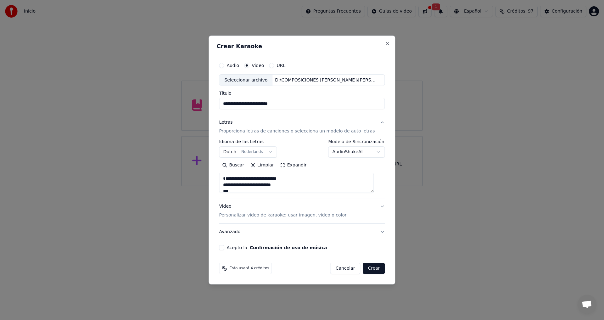 This screenshot has width=604, height=320. What do you see at coordinates (282, 211) in the screenshot?
I see `div: Video` at bounding box center [282, 211].